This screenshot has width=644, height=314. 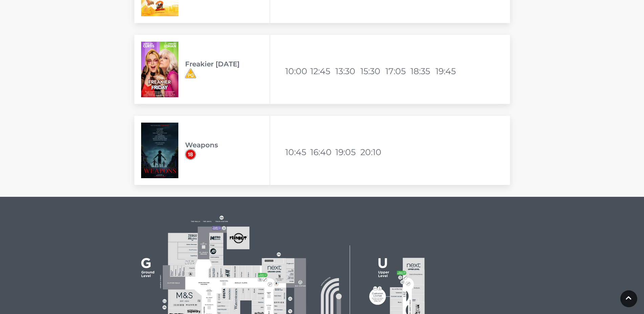 What do you see at coordinates (322, 71) in the screenshot?
I see `li: 12:45` at bounding box center [322, 71].